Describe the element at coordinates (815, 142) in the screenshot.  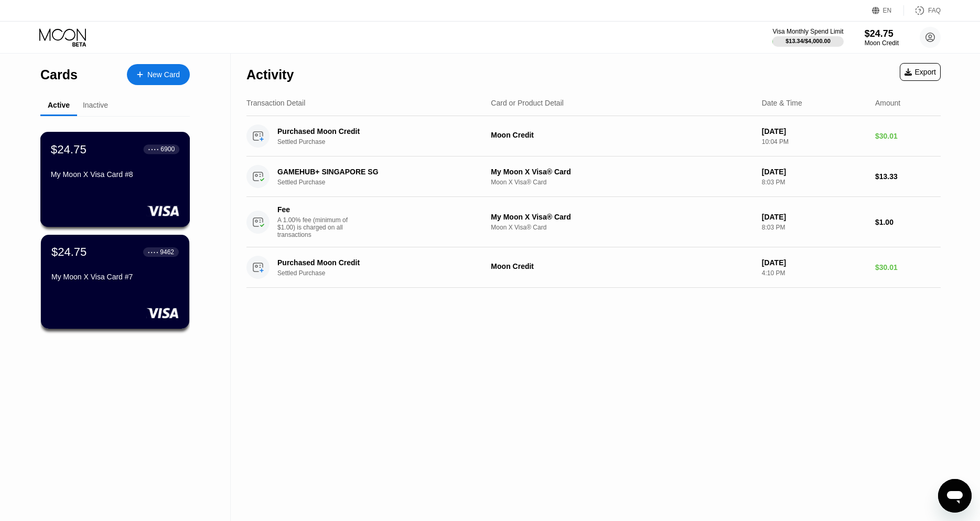
I see `div: 10:04 PM` at that location.